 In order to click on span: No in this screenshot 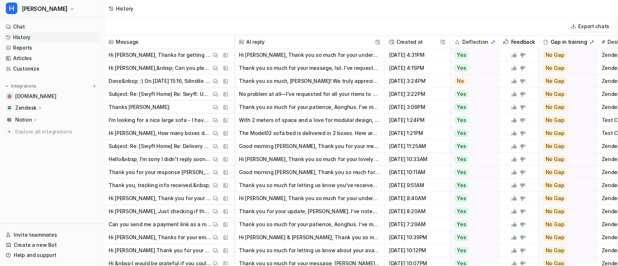, I will do `click(460, 81)`.